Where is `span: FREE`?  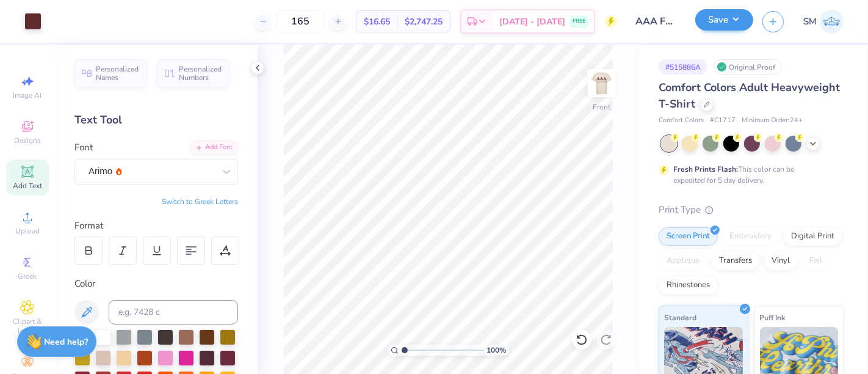
span: FREE is located at coordinates (579, 22).